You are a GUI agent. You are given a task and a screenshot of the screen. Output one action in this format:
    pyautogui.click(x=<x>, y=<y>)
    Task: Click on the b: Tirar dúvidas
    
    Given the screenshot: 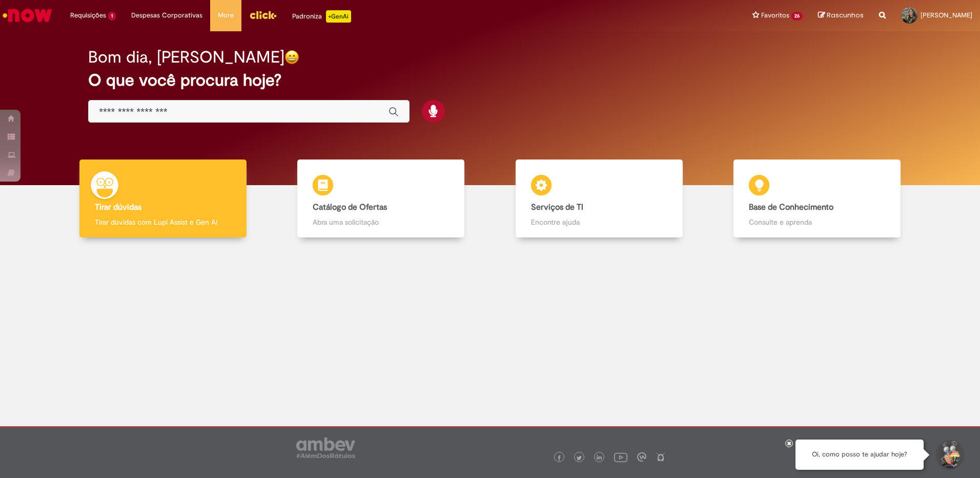 What is the action you would take?
    pyautogui.click(x=118, y=207)
    